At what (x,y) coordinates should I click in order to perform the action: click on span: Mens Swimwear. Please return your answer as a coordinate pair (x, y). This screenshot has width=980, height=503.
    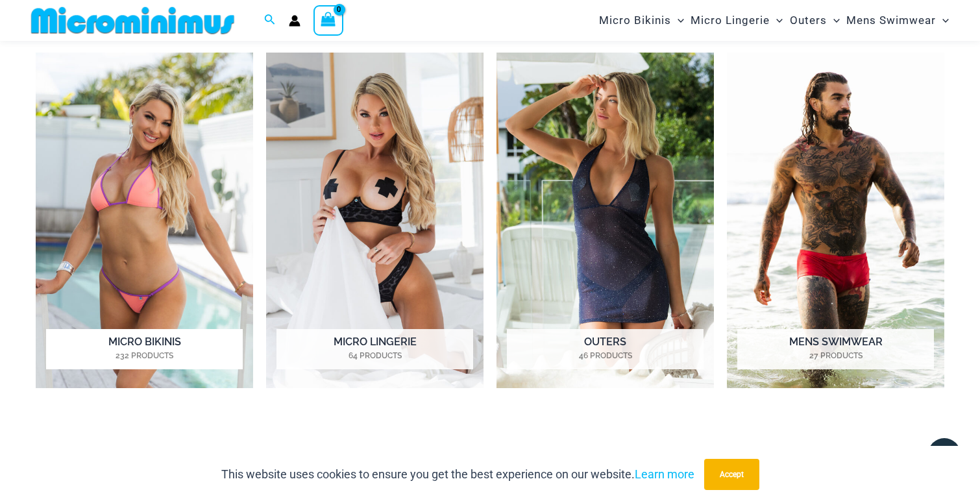
    Looking at the image, I should click on (891, 20).